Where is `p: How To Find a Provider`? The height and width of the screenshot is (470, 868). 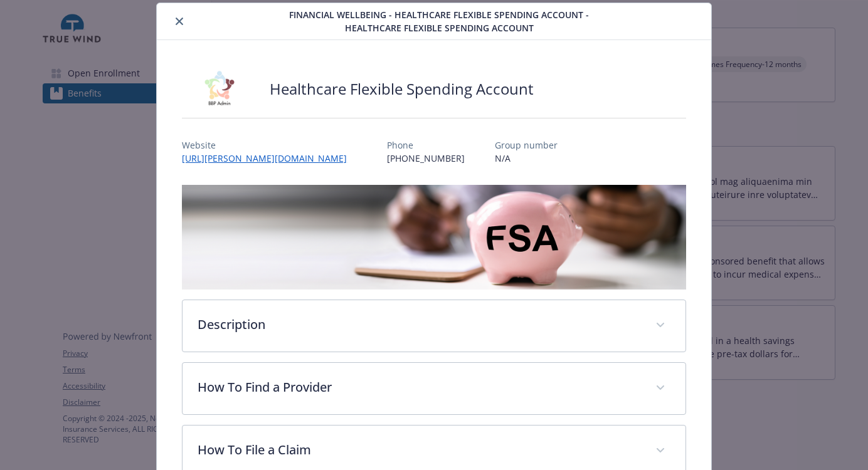
p: How To Find a Provider is located at coordinates (419, 387).